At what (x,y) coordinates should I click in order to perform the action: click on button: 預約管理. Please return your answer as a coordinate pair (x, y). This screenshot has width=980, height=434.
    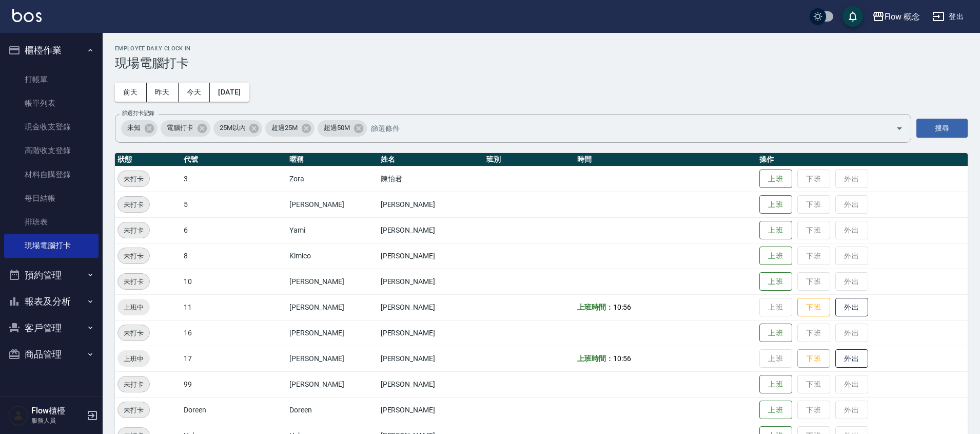
    Looking at the image, I should click on (51, 275).